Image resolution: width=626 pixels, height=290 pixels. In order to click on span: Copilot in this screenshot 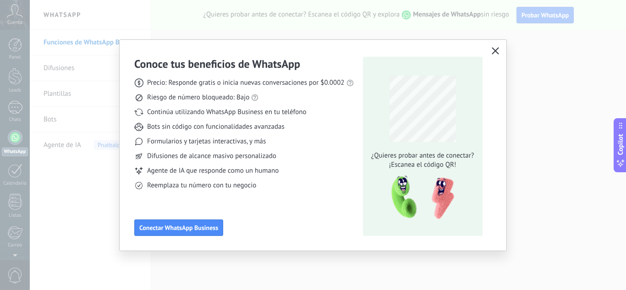, I will do `click(621, 144)`.